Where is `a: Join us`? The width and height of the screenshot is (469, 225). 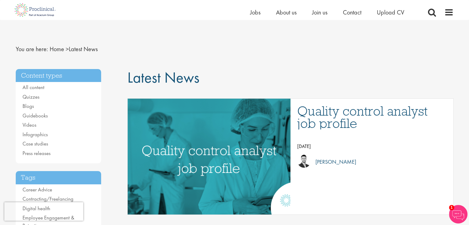
a: Join us is located at coordinates (320, 12).